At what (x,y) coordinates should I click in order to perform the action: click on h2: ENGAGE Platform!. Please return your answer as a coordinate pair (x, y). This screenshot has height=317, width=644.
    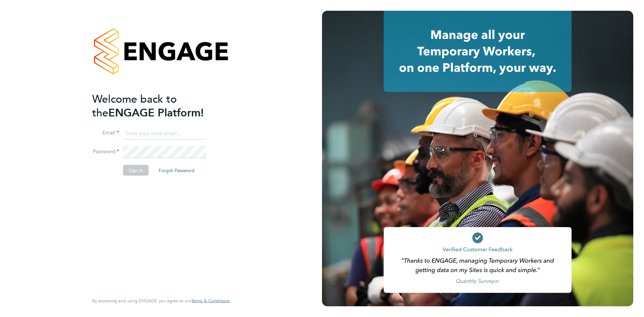
    Looking at the image, I should click on (158, 106).